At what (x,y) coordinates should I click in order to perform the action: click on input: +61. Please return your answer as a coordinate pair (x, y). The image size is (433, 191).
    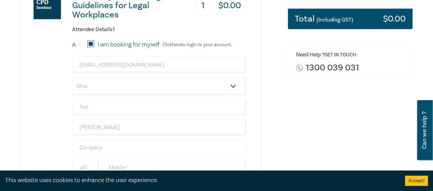
    Looking at the image, I should click on (86, 168).